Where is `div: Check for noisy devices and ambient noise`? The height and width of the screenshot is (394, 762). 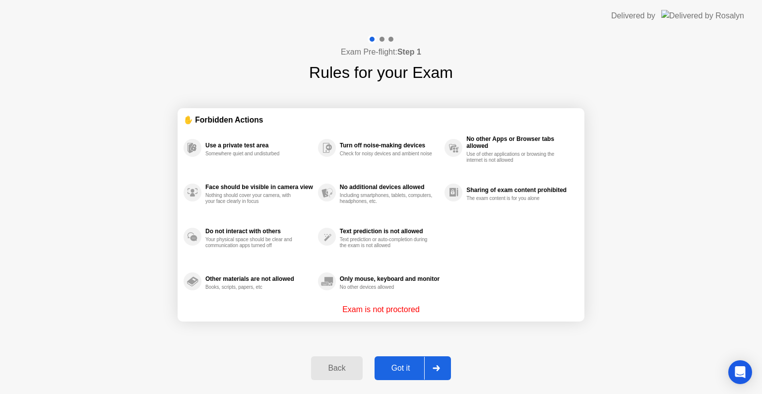
div: Check for noisy devices and ambient noise is located at coordinates (386, 154).